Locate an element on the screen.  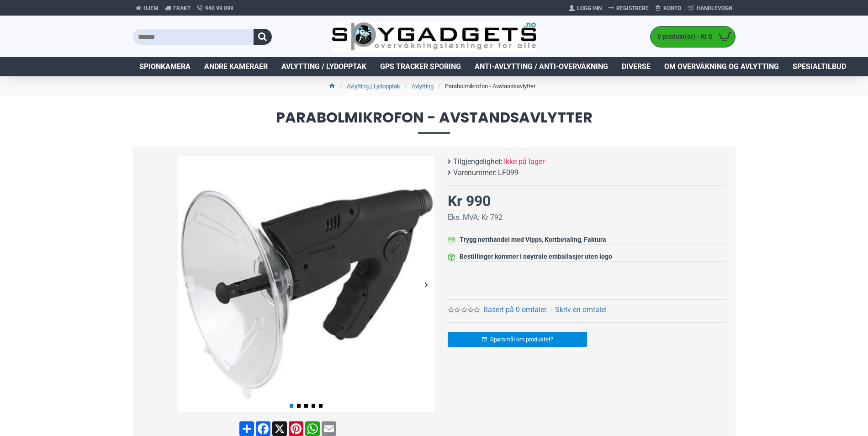
a: X is located at coordinates (280, 429).